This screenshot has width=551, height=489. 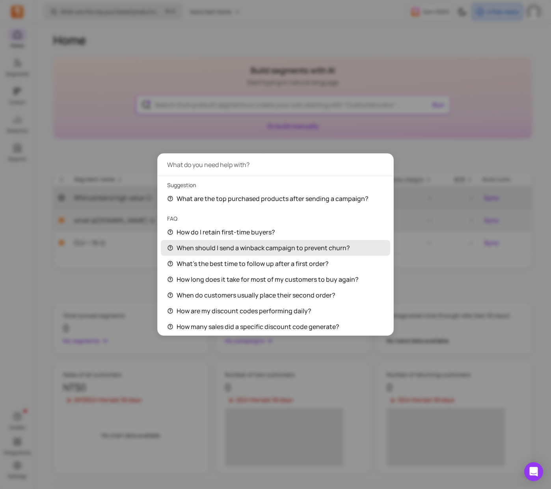 What do you see at coordinates (275, 248) in the screenshot?
I see `div: When should I send a winback campaign to prevent churn?` at bounding box center [275, 248].